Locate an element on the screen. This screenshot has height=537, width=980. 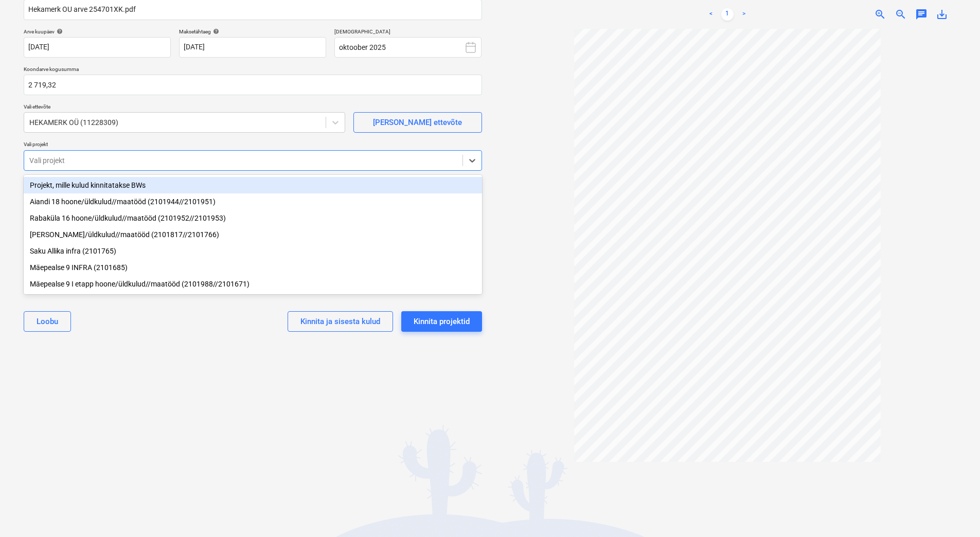
button: Loobu is located at coordinates (47, 321).